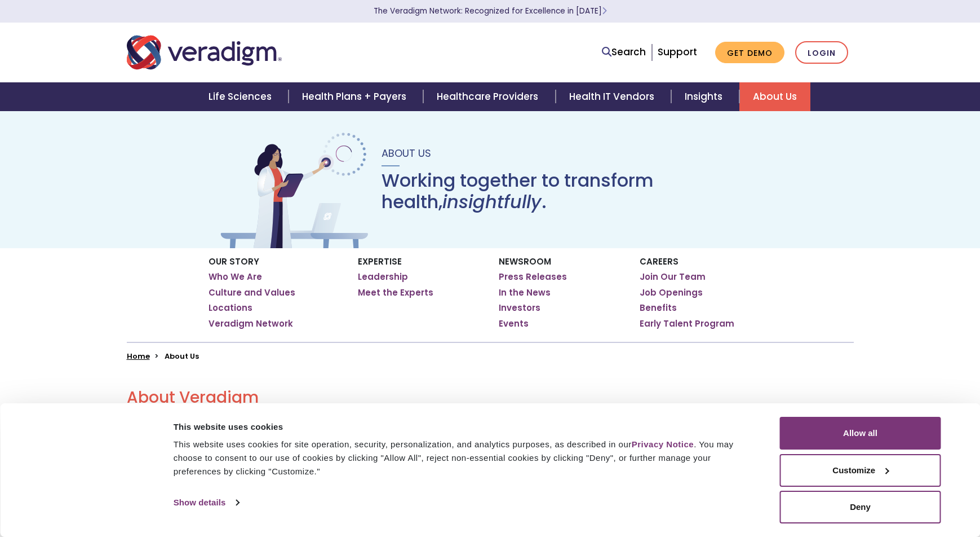 The image size is (980, 537). I want to click on a: Meet the Experts, so click(396, 293).